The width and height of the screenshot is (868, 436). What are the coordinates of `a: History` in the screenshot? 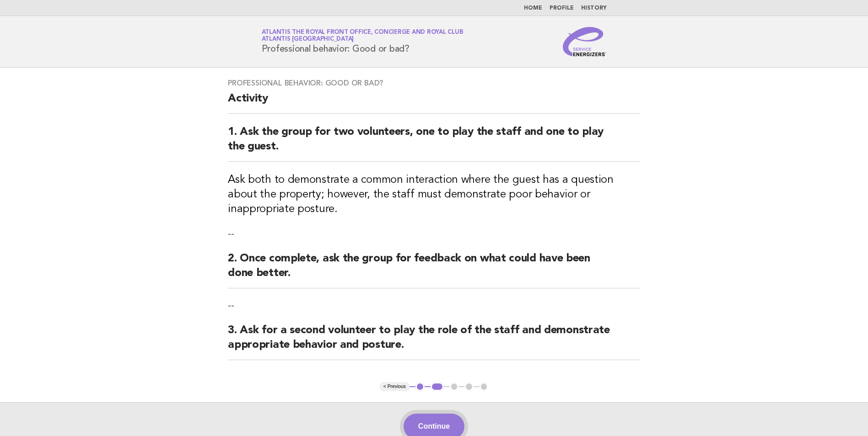 It's located at (594, 8).